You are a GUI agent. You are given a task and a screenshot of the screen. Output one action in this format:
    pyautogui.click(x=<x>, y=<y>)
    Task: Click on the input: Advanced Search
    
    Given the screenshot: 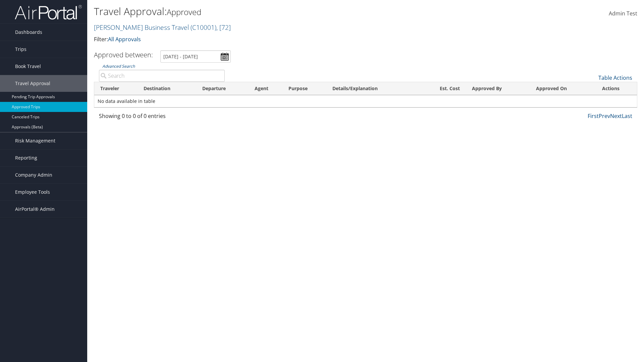 What is the action you would take?
    pyautogui.click(x=162, y=76)
    